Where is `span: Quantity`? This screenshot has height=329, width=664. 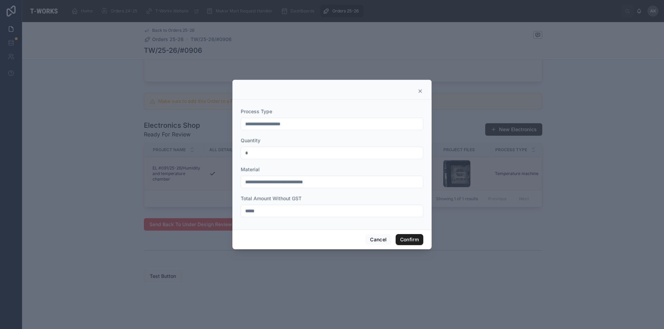
span: Quantity is located at coordinates (250, 140).